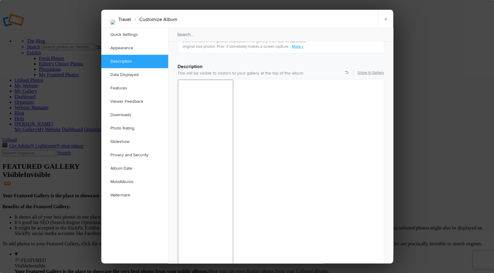 This screenshot has width=494, height=273. Describe the element at coordinates (347, 72) in the screenshot. I see `a: Revert` at that location.